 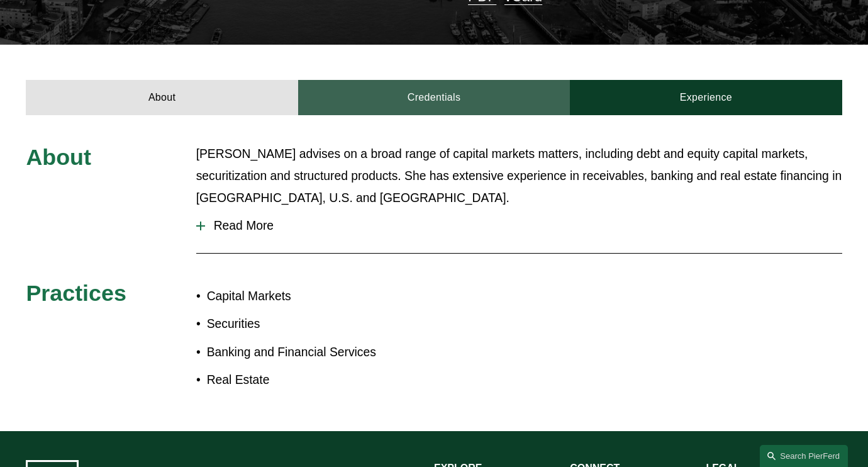 I want to click on button: Read More, so click(x=519, y=225).